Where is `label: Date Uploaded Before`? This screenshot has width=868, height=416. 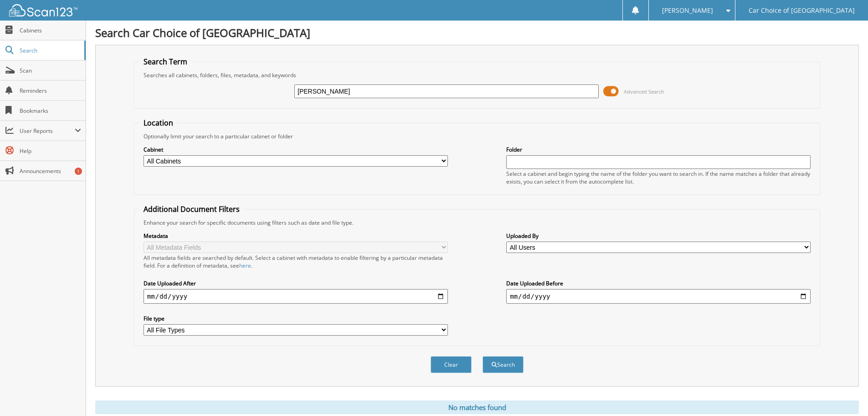
label: Date Uploaded Before is located at coordinates (659, 283).